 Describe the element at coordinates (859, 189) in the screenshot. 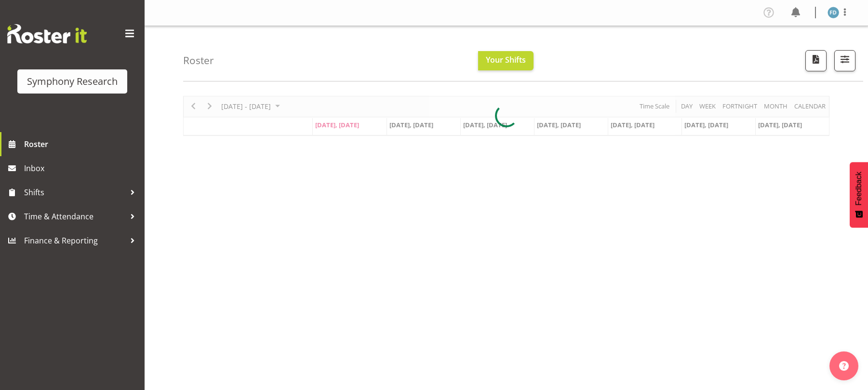

I see `span: Feedback` at that location.